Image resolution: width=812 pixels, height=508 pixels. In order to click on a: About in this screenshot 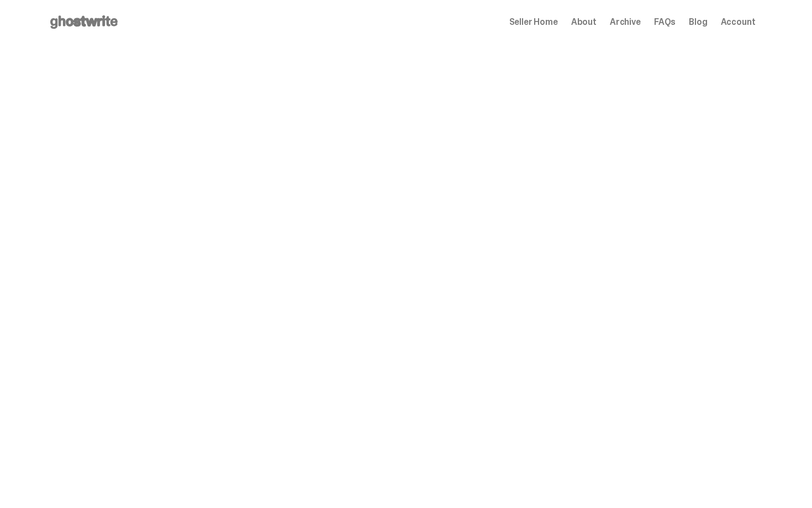, I will do `click(585, 22)`.